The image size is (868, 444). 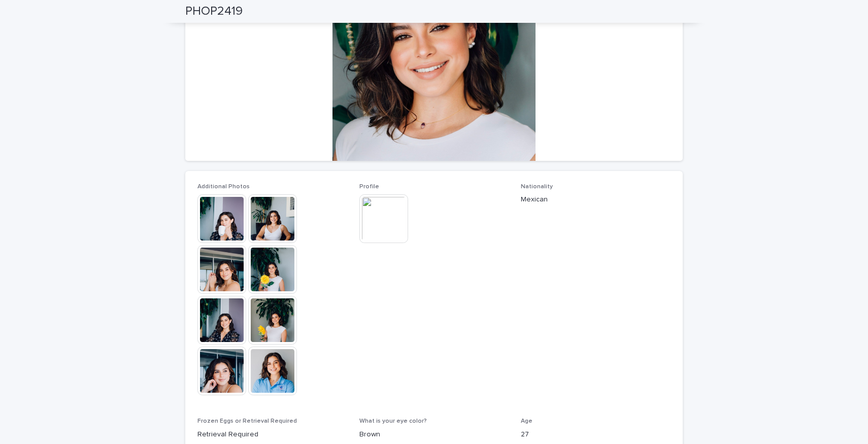 I want to click on p: Mexican, so click(x=596, y=199).